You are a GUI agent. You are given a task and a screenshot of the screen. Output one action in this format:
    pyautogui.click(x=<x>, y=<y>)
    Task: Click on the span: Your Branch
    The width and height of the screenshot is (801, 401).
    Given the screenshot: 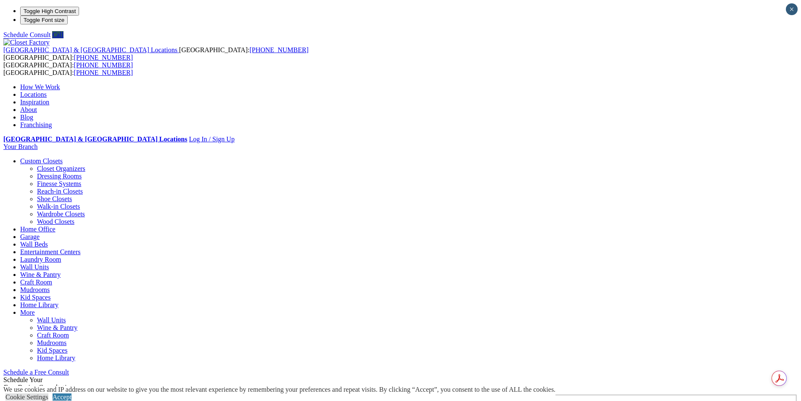 What is the action you would take?
    pyautogui.click(x=20, y=146)
    